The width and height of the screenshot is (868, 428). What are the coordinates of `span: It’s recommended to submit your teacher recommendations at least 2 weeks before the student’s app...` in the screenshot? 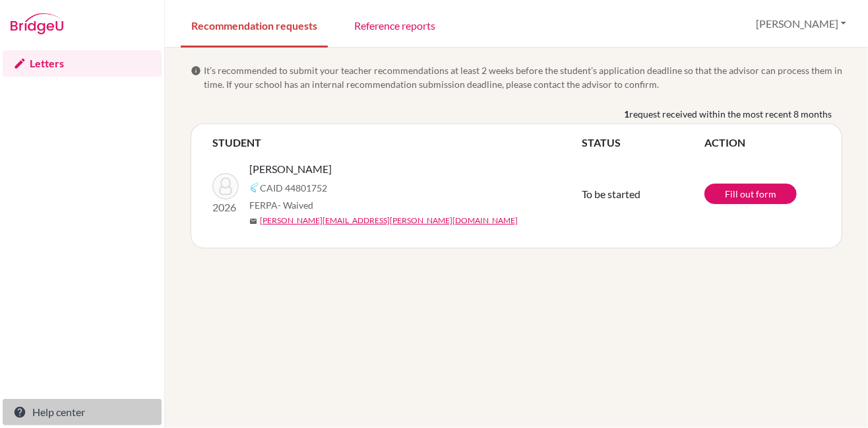 It's located at (523, 77).